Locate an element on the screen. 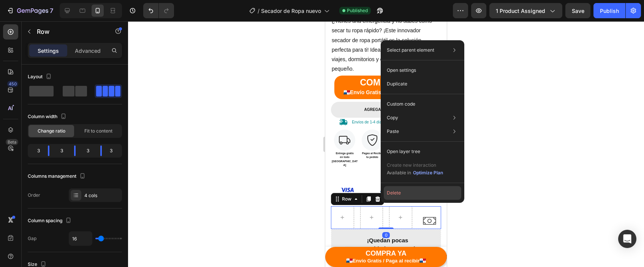 The image size is (644, 267). button: <p><span style="font-size:23px;">COMPRA YA</span><br><span style="color:rgb(0,0,0);font-size:14px... is located at coordinates (61, 65).